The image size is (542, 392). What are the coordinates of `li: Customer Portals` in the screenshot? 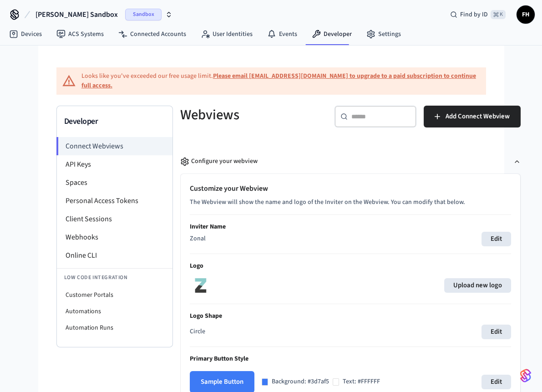 It's located at (114, 295).